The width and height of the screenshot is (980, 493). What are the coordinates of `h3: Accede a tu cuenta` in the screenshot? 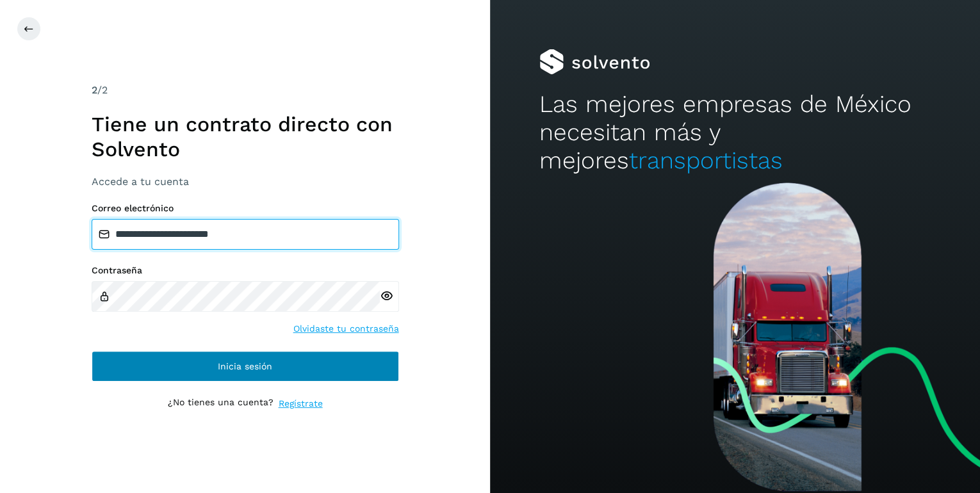 It's located at (245, 181).